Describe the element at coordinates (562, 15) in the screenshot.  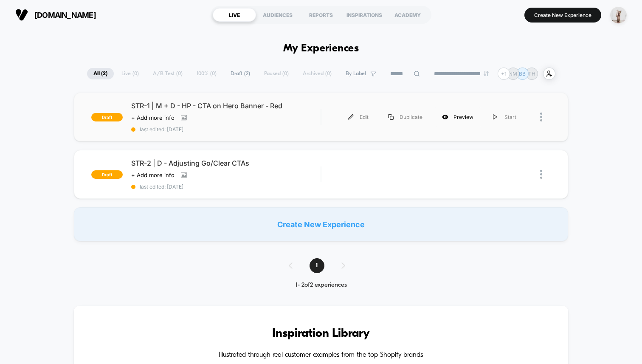
I see `button: Create New Experience` at that location.